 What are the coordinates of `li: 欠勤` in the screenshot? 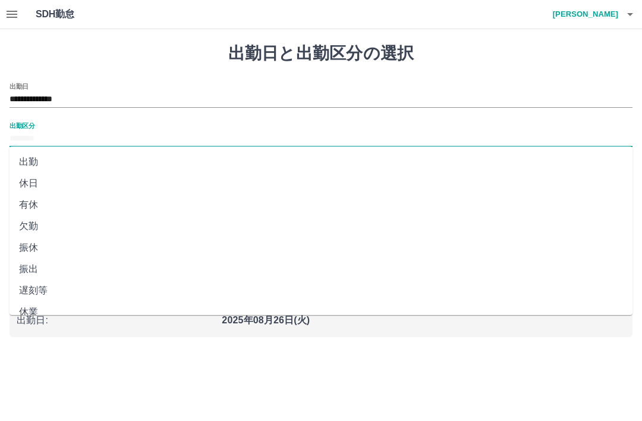 It's located at (321, 226).